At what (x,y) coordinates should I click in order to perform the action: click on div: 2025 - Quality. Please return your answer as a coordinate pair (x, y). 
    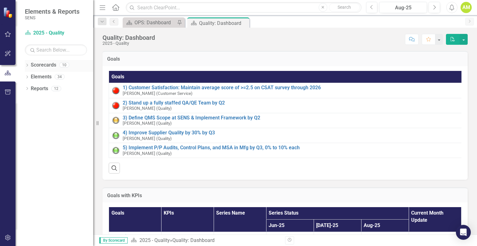
    Looking at the image, I should click on (129, 43).